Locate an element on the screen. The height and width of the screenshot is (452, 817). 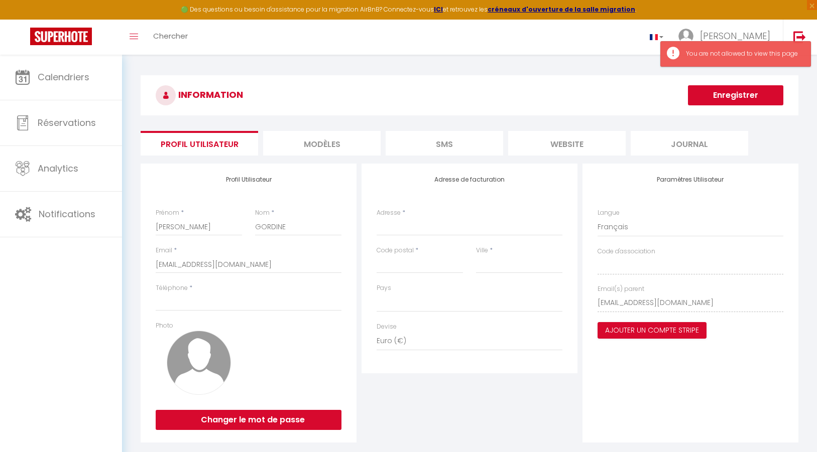
span: Analytics is located at coordinates (58, 168).